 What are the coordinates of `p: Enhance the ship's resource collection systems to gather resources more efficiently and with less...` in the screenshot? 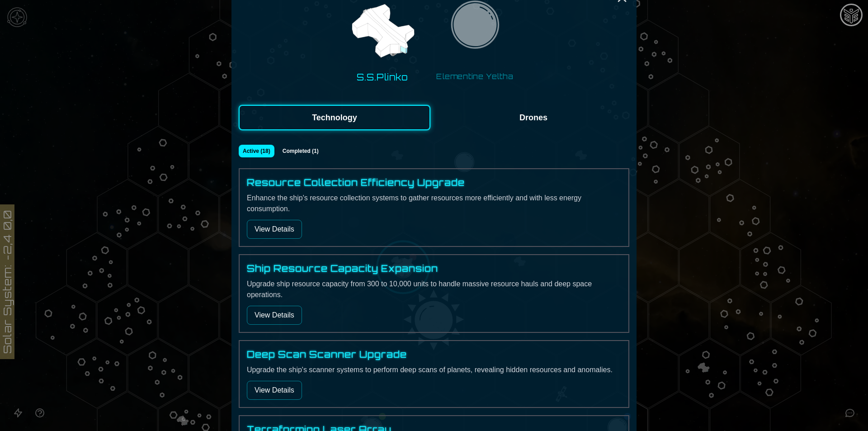 It's located at (434, 203).